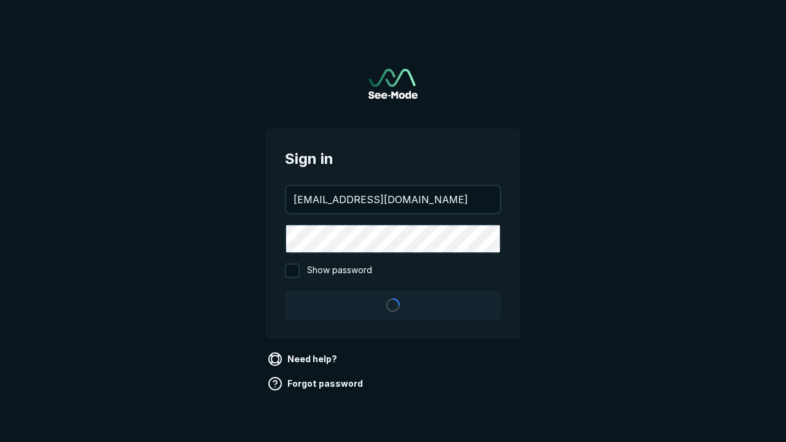 This screenshot has width=786, height=442. I want to click on img: See-Mode Logo, so click(393, 84).